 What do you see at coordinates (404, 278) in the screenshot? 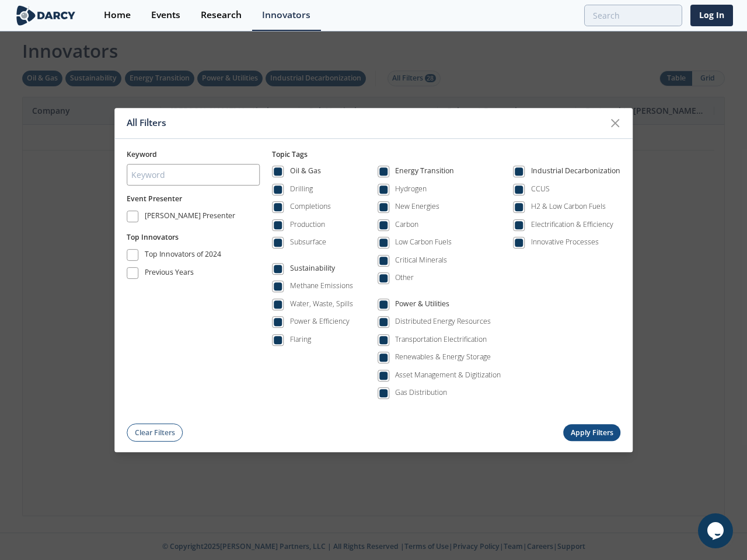
I see `div: Other` at bounding box center [404, 278].